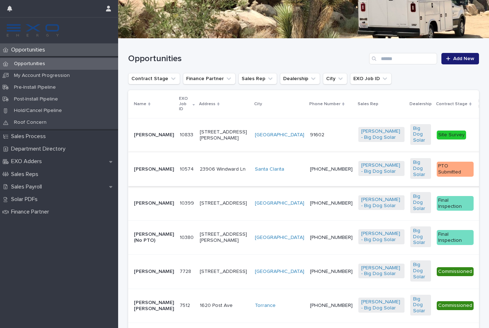  Describe the element at coordinates (269, 169) in the screenshot. I see `a: Santa Clarita` at that location.